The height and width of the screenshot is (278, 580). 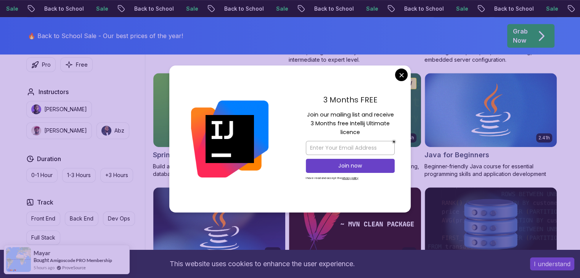 I want to click on p: 2.41h, so click(x=544, y=138).